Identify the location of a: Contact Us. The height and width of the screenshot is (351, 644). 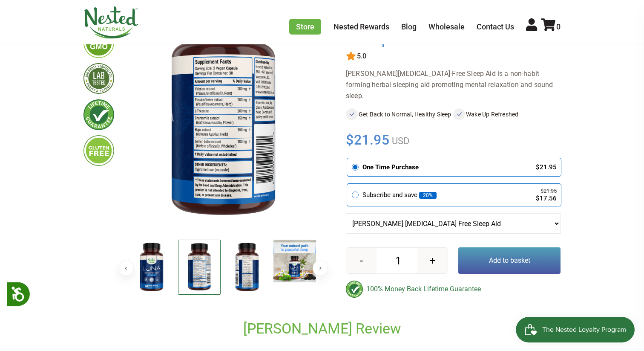
(496, 26).